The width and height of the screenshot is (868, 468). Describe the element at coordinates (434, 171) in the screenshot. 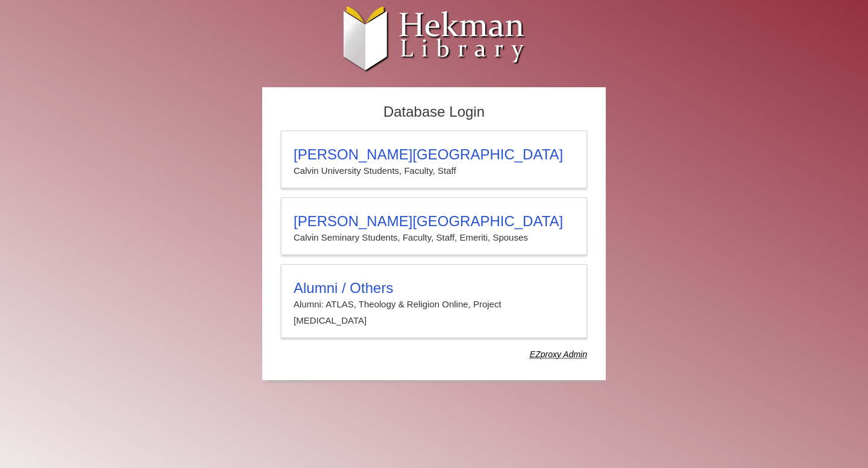

I see `p: Calvin University Students, Faculty, Staff` at that location.